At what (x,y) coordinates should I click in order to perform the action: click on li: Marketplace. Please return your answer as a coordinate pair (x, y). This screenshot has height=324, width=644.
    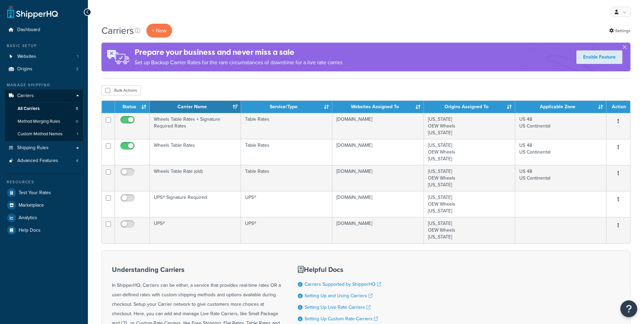
    Looking at the image, I should click on (44, 205).